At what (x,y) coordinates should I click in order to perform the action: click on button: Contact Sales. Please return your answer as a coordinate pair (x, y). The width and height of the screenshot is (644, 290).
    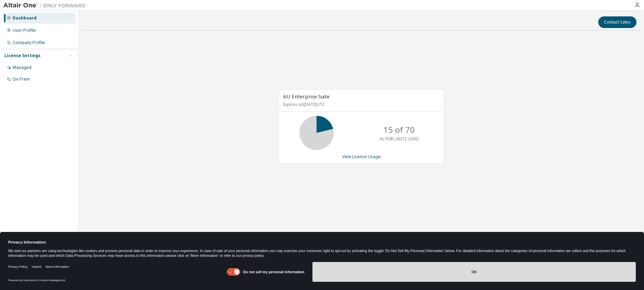
    Looking at the image, I should click on (617, 22).